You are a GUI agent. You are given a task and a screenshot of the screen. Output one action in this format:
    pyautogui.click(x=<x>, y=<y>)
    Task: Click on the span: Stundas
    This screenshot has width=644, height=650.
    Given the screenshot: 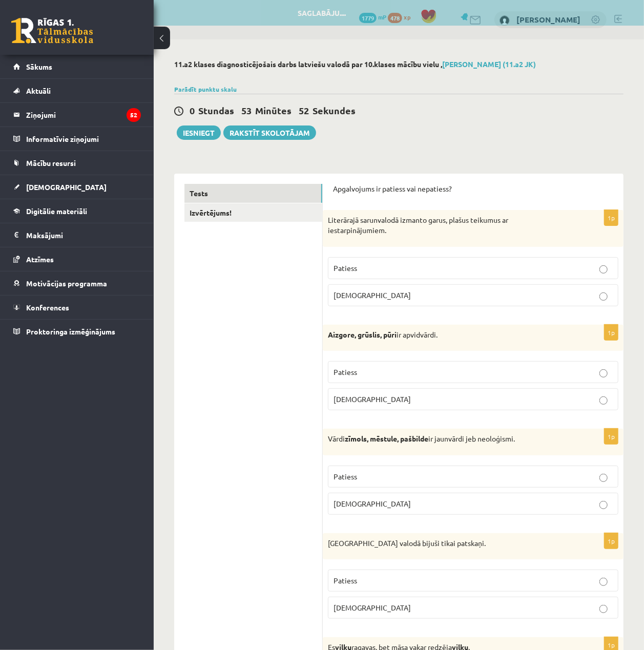 What is the action you would take?
    pyautogui.click(x=216, y=110)
    